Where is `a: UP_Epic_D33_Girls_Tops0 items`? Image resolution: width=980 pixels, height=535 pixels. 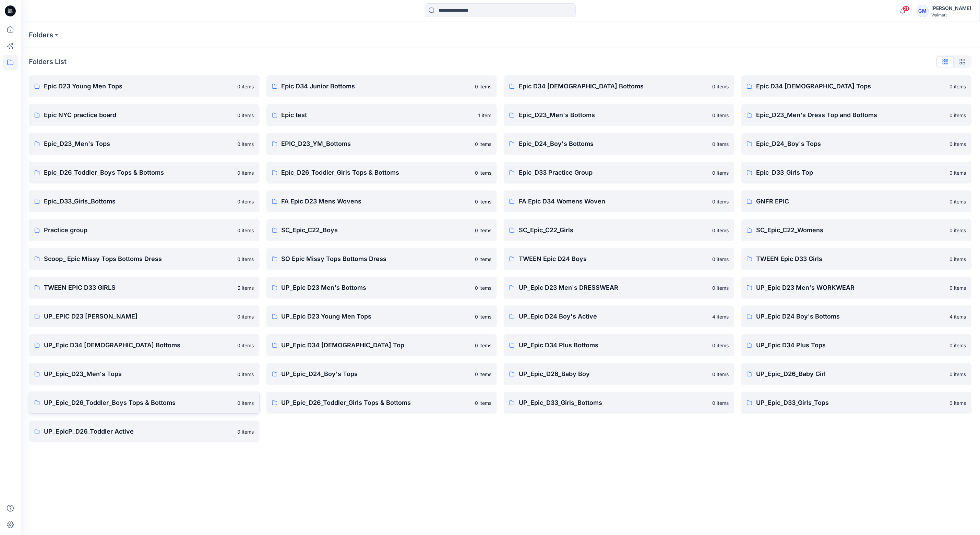
a: UP_Epic_D33_Girls_Tops0 items is located at coordinates (856, 403).